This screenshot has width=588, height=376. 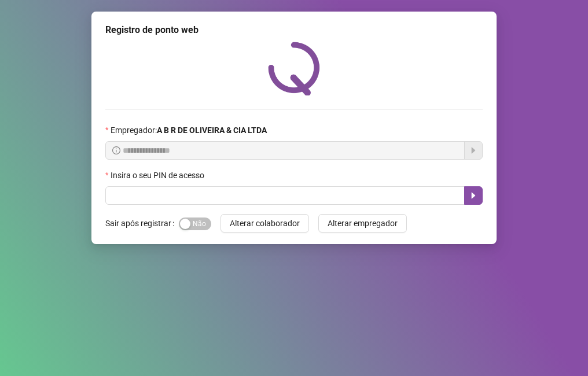 I want to click on img: QRPoint, so click(x=294, y=68).